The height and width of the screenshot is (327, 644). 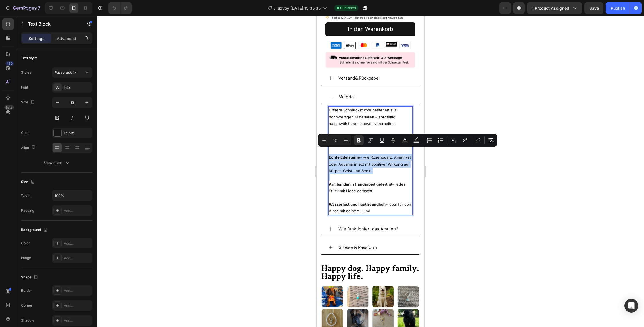 What do you see at coordinates (54, 256) in the screenshot?
I see `span: Happy dog. Happy family. Happy life.` at bounding box center [54, 256].